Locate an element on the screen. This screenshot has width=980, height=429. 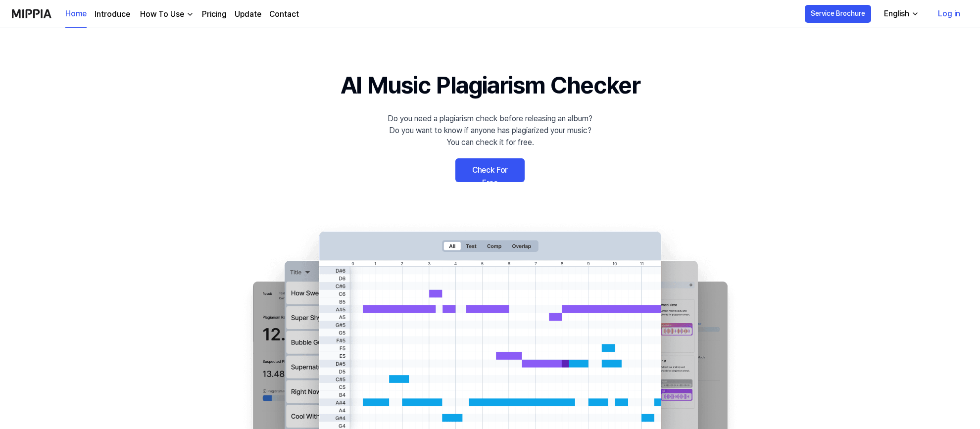
a: Introduce is located at coordinates (112, 14).